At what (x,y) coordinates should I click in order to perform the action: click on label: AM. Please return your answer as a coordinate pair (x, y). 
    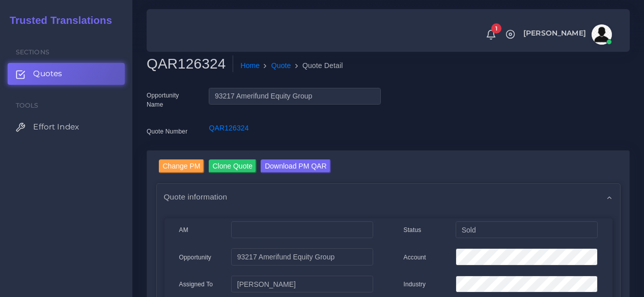
    Looking at the image, I should click on (184, 230).